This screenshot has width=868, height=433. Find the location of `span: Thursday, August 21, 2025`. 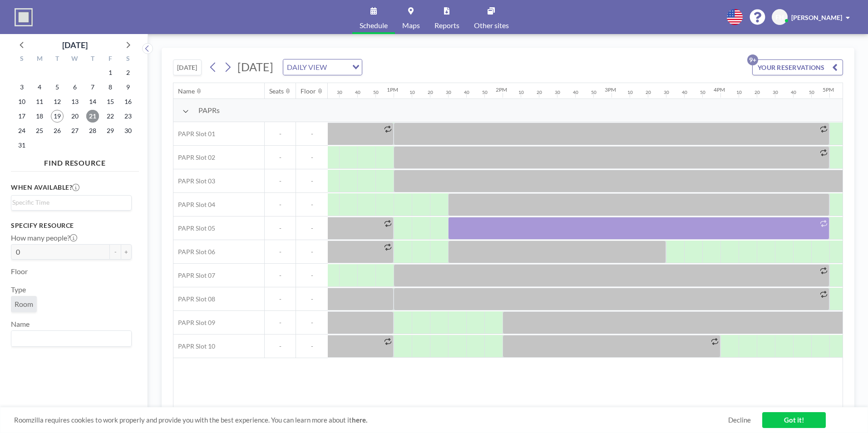

span: Thursday, August 21, 2025 is located at coordinates (93, 116).